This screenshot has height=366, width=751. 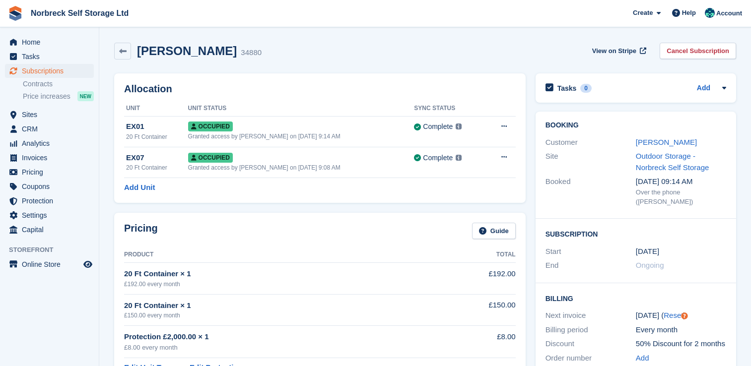 I want to click on a: Add Unit, so click(x=139, y=188).